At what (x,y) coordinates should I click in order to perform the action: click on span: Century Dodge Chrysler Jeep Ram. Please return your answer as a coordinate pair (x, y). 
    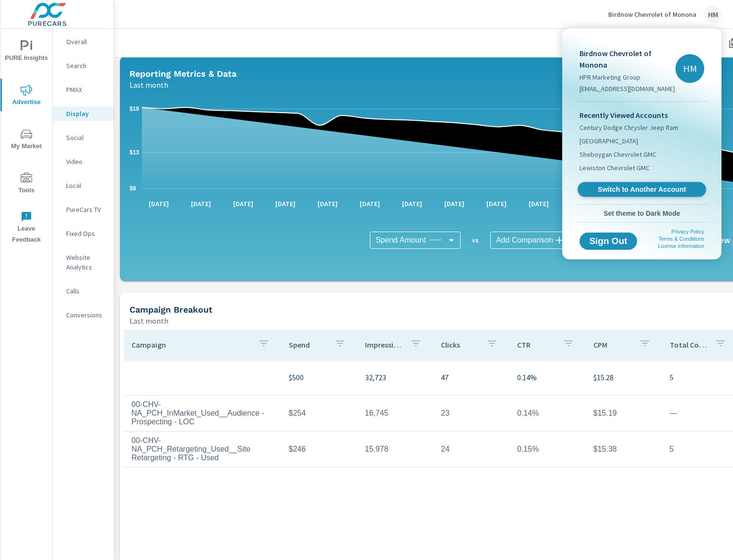
    Looking at the image, I should click on (629, 127).